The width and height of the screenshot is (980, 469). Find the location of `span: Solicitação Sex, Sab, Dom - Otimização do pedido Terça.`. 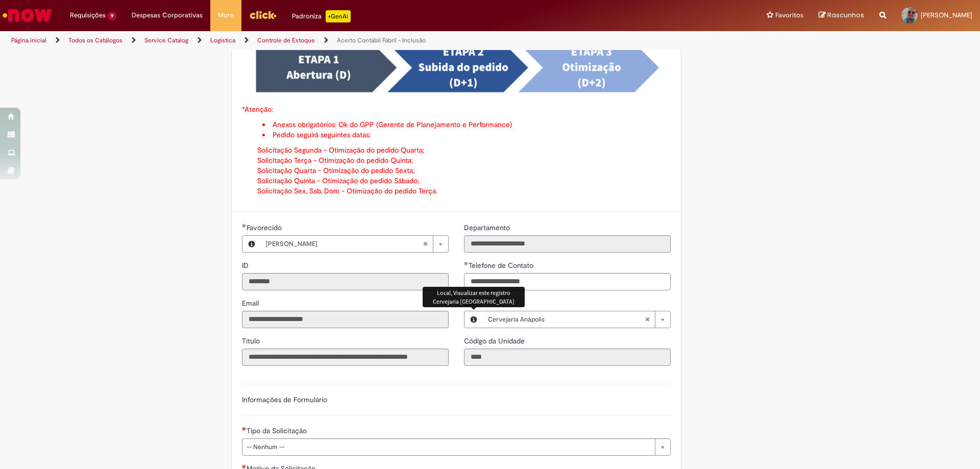

span: Solicitação Sex, Sab, Dom - Otimização do pedido Terça. is located at coordinates (347, 191).